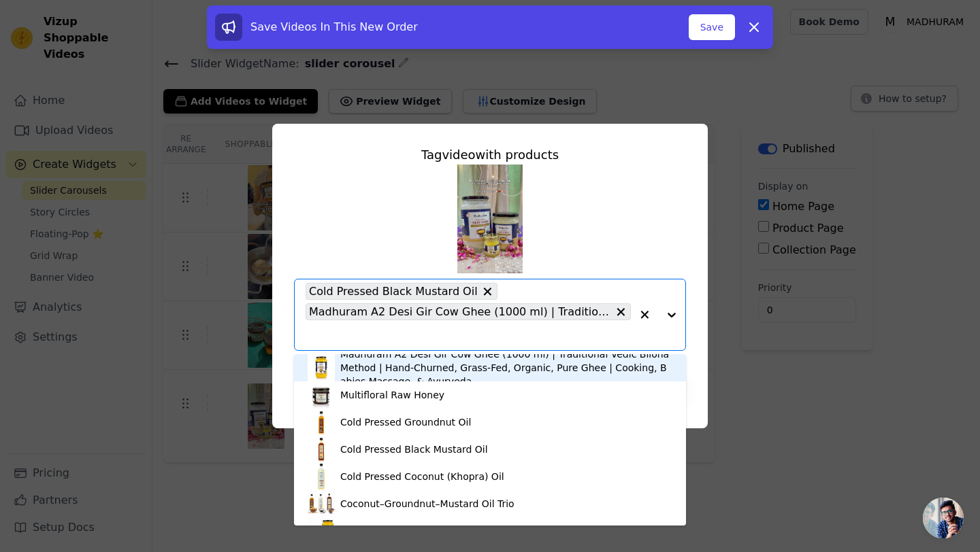 This screenshot has height=552, width=980. Describe the element at coordinates (490, 219) in the screenshot. I see `img: reel-preview-c7ecvg-sh.myshopify.com-3664070506906379745_70918100566.jpeg` at that location.